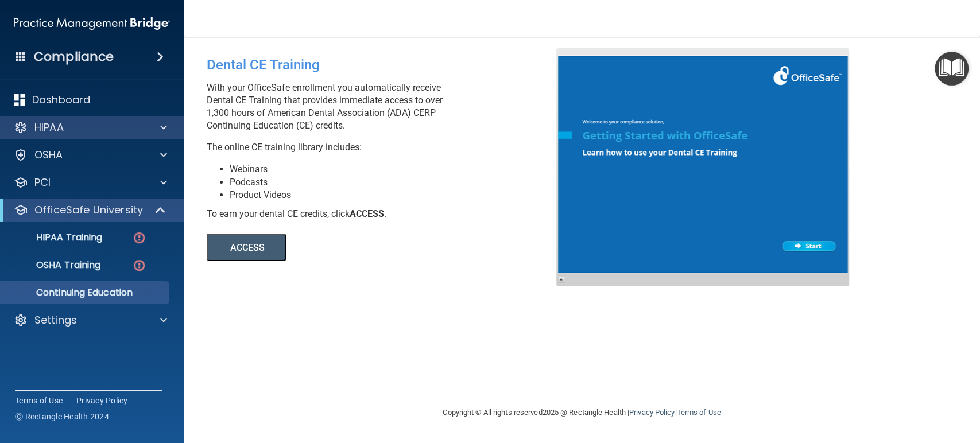  I want to click on span: Ⓒ Rectangle Health 2024, so click(62, 417).